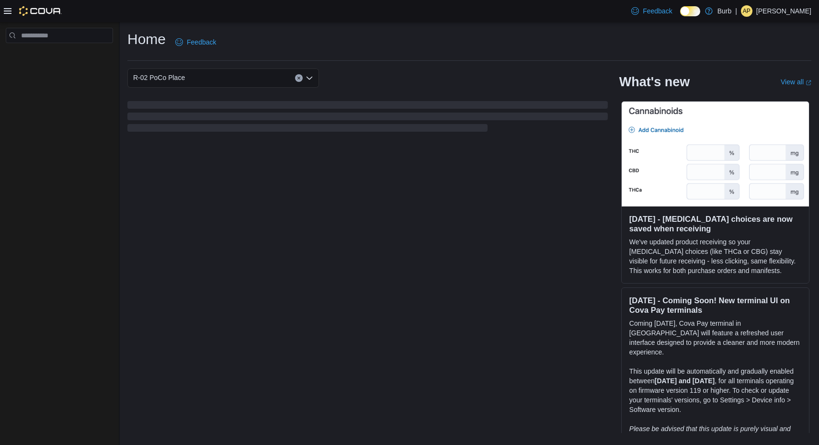 The image size is (819, 445). I want to click on span: Dark Mode, so click(680, 16).